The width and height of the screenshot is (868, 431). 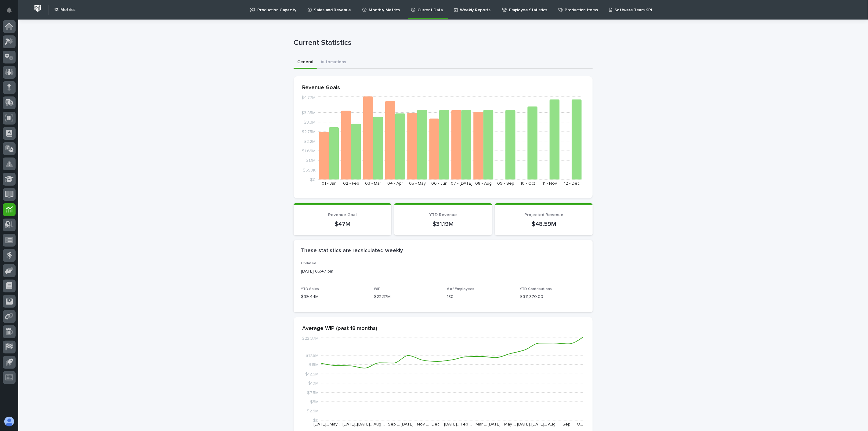 I want to click on span: Updated, so click(x=308, y=263).